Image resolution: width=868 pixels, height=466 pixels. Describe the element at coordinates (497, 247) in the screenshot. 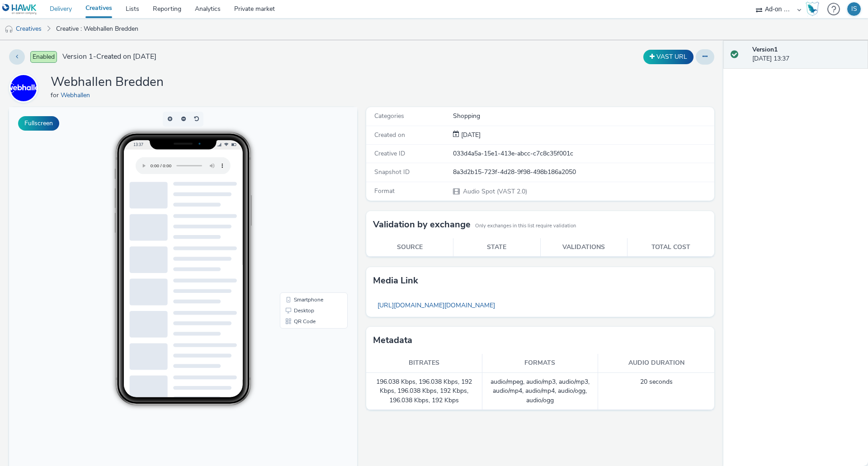

I see `th: State` at that location.